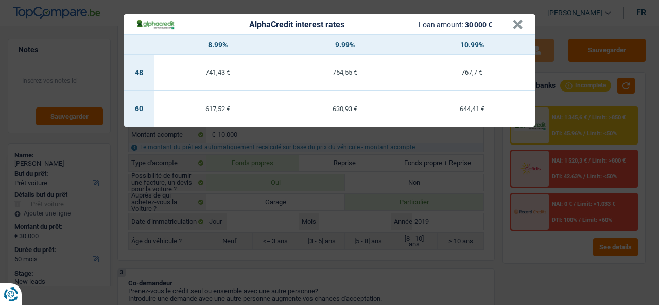 The image size is (659, 305). Describe the element at coordinates (296, 25) in the screenshot. I see `div: AlphaCredit interest rates` at that location.